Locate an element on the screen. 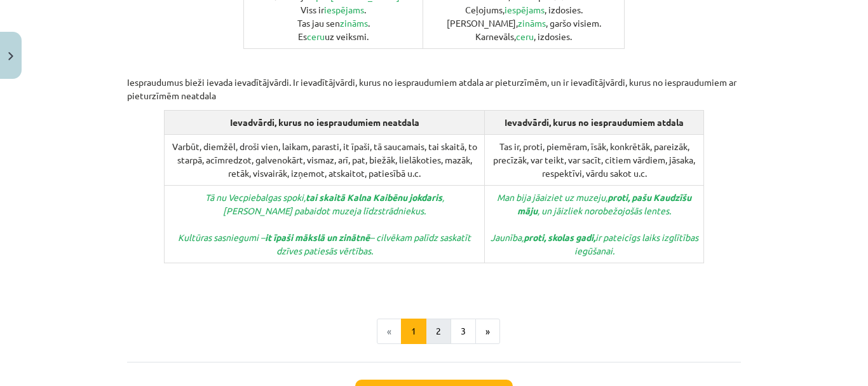  td: Tas ir, proti, piemēram, īsāk, konkrētāk, pareizāk, precīzāk, var teikt, var sacīt, citiem vārdie... is located at coordinates (594, 161).